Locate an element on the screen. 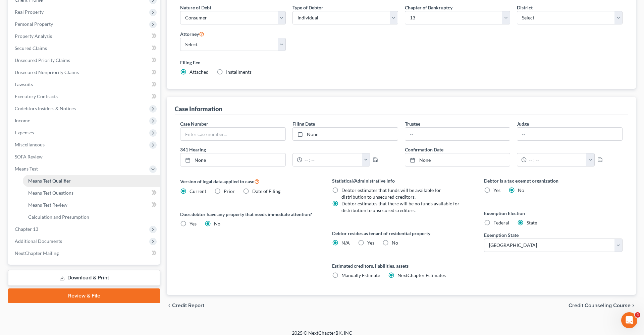  span: Property Analysis is located at coordinates (33, 35).